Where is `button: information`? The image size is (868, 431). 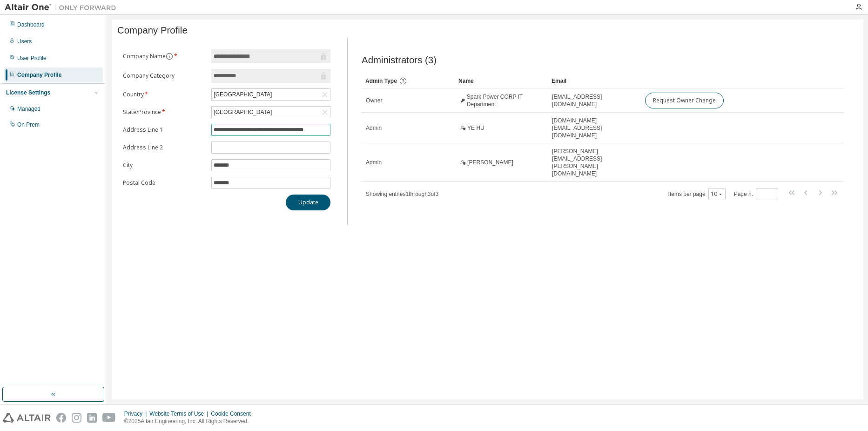
button: information is located at coordinates (170, 56).